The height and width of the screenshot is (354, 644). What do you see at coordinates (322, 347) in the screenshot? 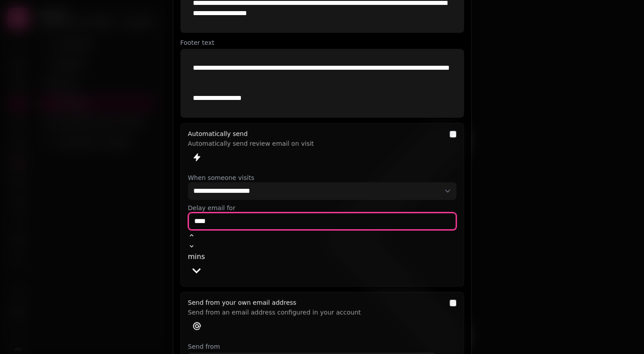
I see `label: Send from` at bounding box center [322, 347].